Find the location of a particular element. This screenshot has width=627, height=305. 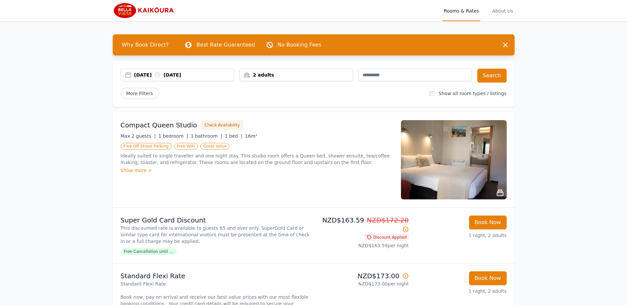

p: This discounted rate is available to guests 65 and over only. SuperGold Card or similar type card... is located at coordinates (216, 235).